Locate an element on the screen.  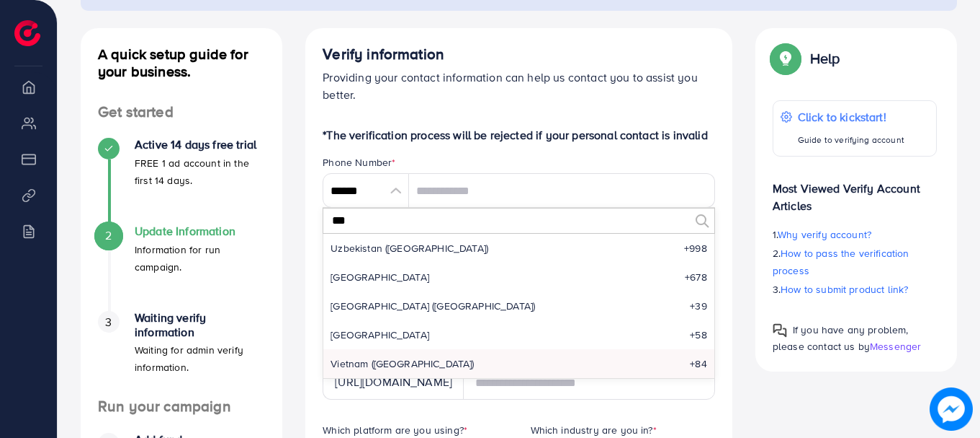
span: +58 is located at coordinates (698, 334).